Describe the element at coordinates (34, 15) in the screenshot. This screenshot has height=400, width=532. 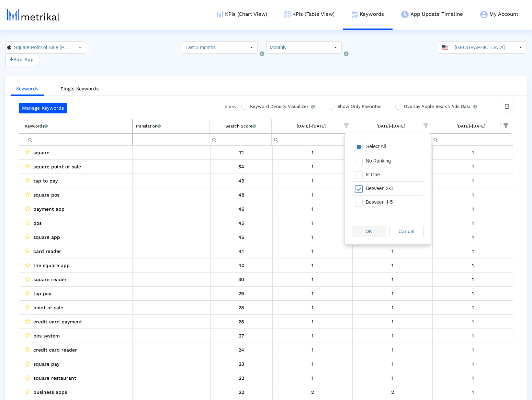
I see `img: metrical-logo-light.png` at that location.